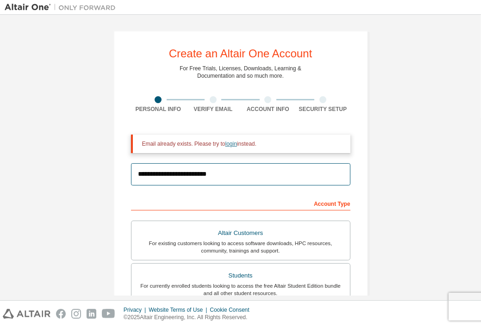 This screenshot has height=327, width=481. Describe the element at coordinates (268, 109) in the screenshot. I see `div: Account Info` at that location.